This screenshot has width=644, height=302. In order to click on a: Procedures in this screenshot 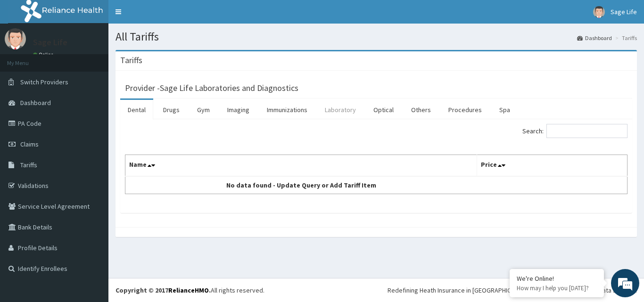, I will do `click(465, 110)`.